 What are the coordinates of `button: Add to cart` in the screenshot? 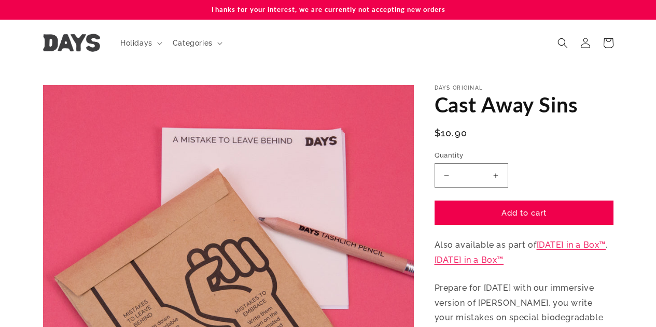 It's located at (524, 213).